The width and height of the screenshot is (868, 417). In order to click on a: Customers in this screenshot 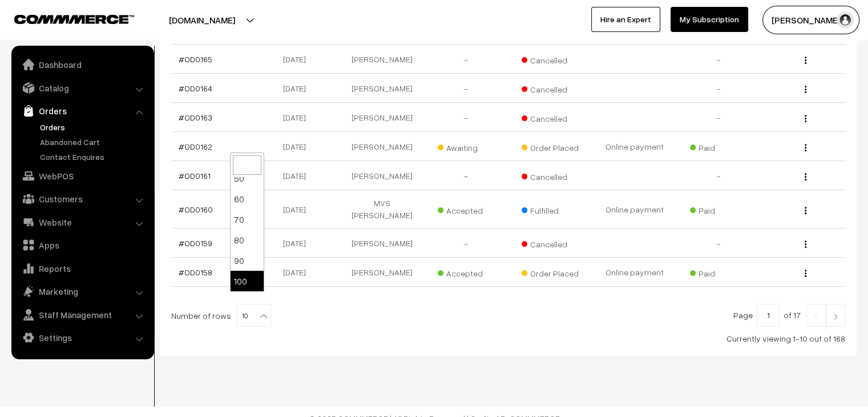, I will do `click(82, 199)`.